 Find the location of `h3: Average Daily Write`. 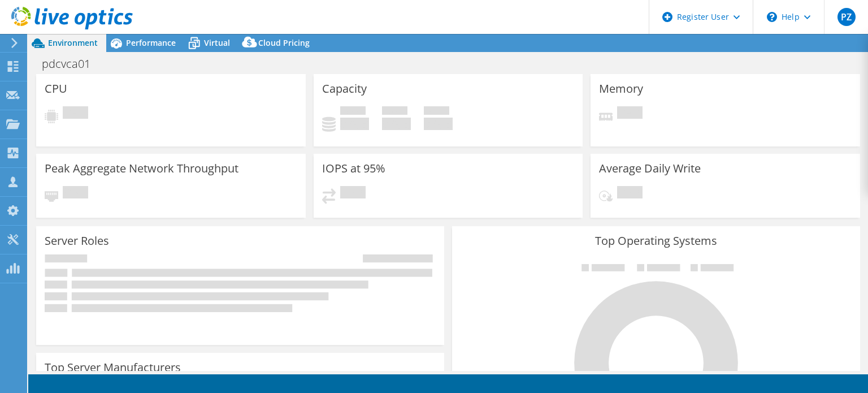

h3: Average Daily Write is located at coordinates (650, 169).